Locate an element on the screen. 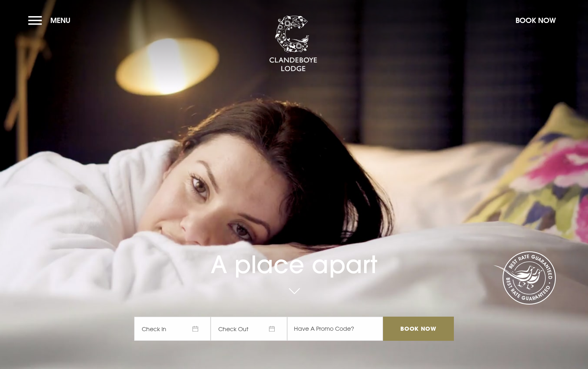 The width and height of the screenshot is (588, 369). span: Menu is located at coordinates (60, 20).